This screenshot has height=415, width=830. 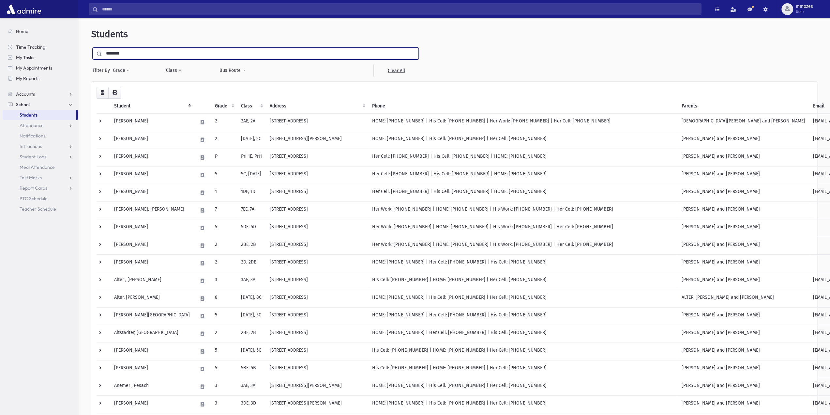 What do you see at coordinates (805, 12) in the screenshot?
I see `span: User` at bounding box center [805, 12].